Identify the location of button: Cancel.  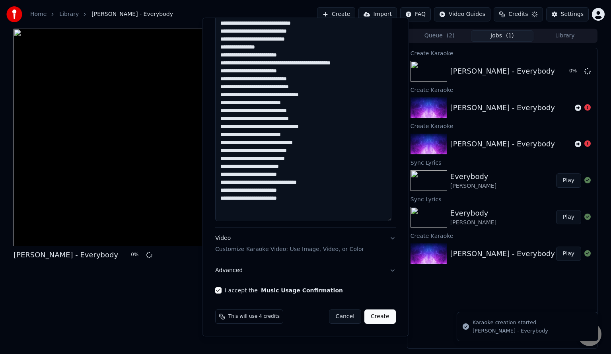
(345, 316).